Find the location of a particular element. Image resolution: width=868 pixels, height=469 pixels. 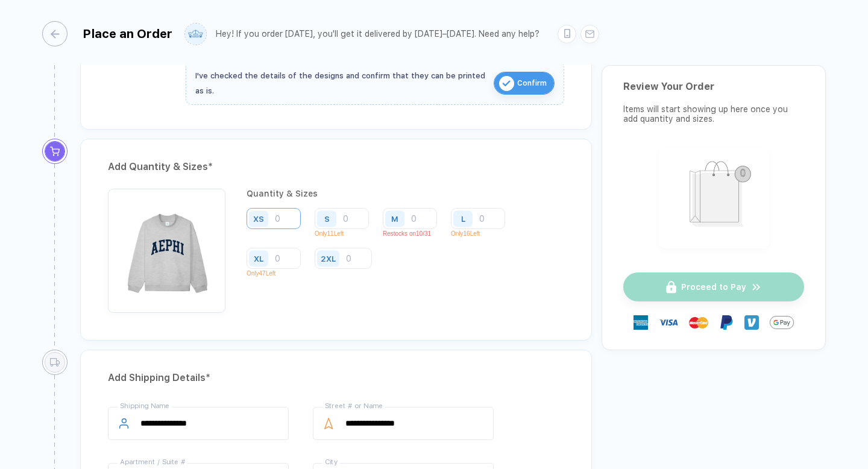

div: Add Quantity & Sizes is located at coordinates (335, 167).